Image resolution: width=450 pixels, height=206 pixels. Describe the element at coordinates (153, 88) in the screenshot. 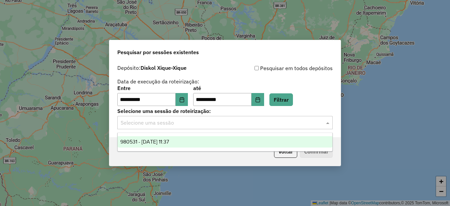

I see `label: Entre` at that location.